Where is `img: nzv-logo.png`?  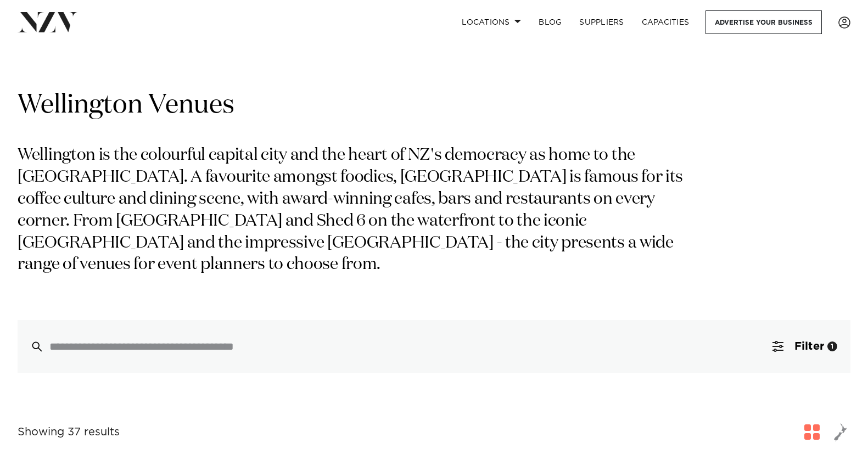
img: nzv-logo.png is located at coordinates (47, 22).